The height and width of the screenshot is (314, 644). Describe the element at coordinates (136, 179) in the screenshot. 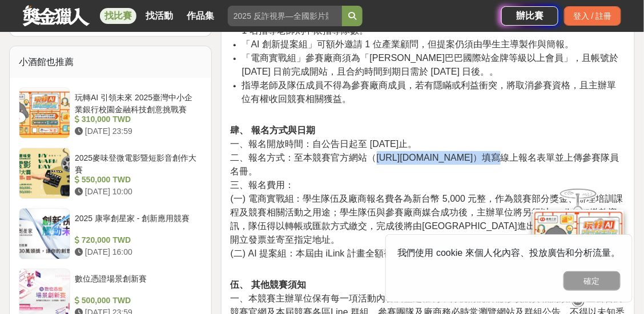

I see `div: 550,000 TWD` at that location.